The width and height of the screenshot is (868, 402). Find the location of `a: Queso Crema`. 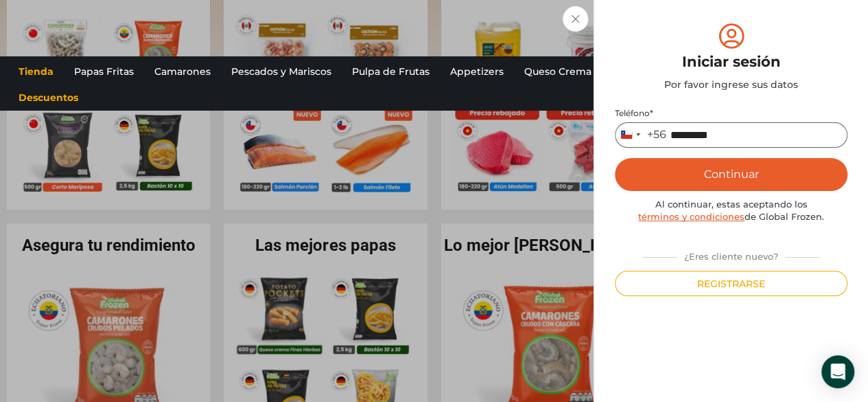

a: Queso Crema is located at coordinates (558, 72).